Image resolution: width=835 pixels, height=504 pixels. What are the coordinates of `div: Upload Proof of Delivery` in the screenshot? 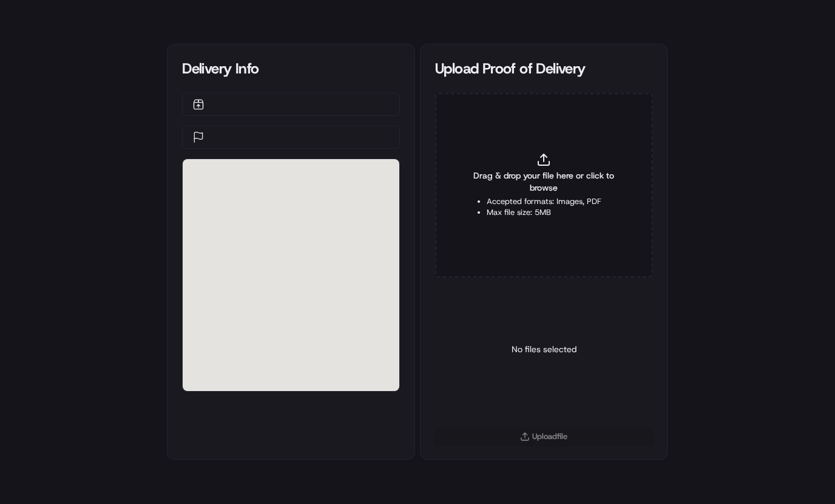 It's located at (544, 69).